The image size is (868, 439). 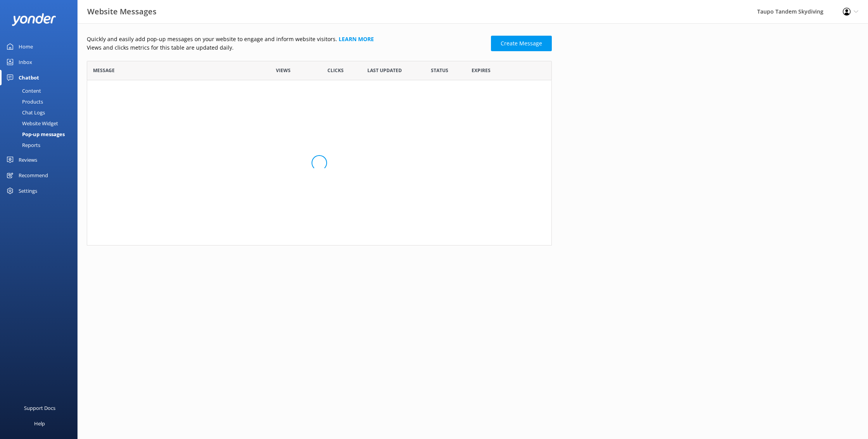 I want to click on p: Views and clicks metrics for this table are updated daily., so click(x=286, y=48).